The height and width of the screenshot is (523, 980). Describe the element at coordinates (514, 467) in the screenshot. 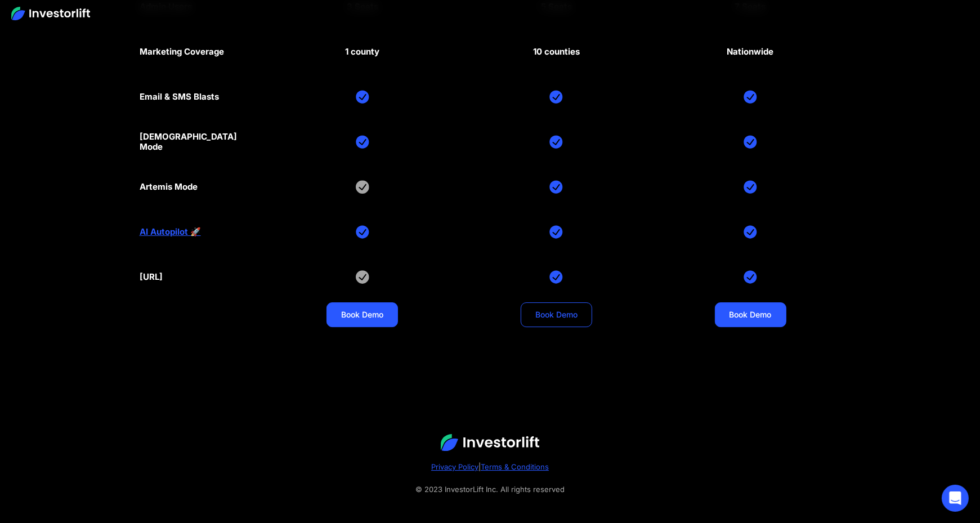

I see `a: Terms & Conditions` at that location.